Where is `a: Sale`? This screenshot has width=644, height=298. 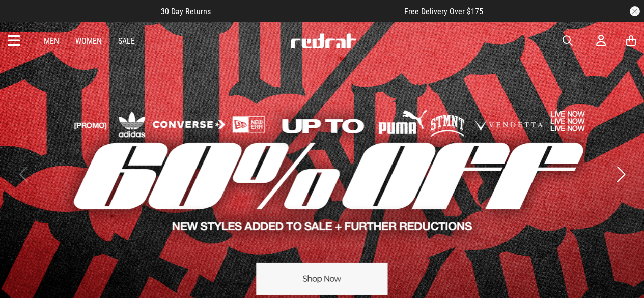 a: Sale is located at coordinates (126, 41).